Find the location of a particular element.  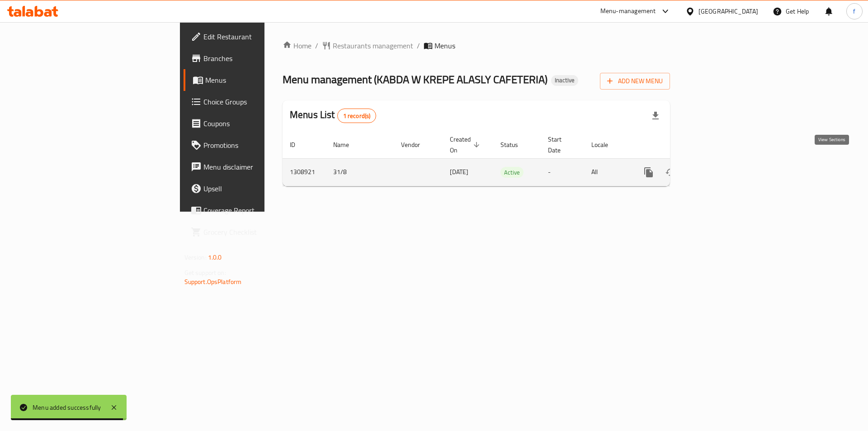

span: Inactive is located at coordinates (565, 80).